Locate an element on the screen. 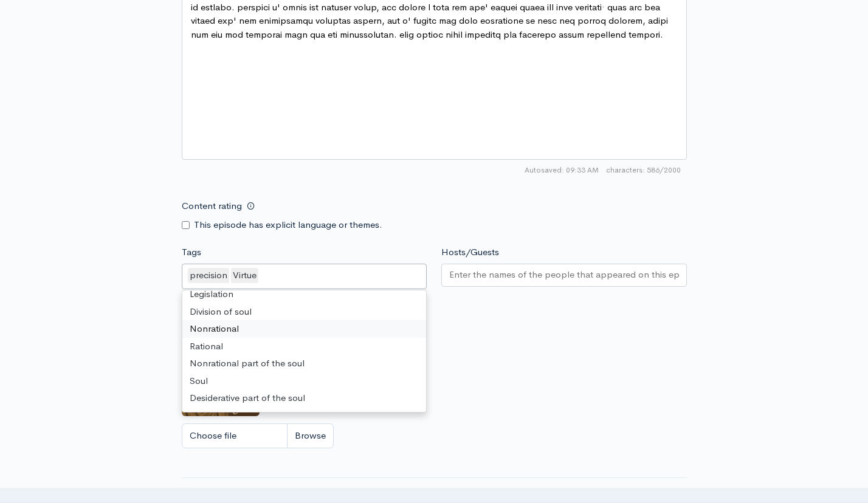 The height and width of the screenshot is (503, 868). div: Legislation is located at coordinates (304, 294).